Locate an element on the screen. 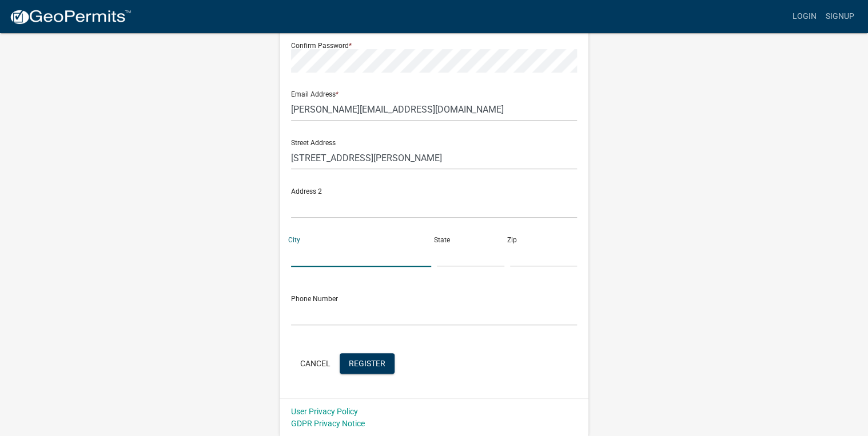  a: Signup is located at coordinates (840, 17).